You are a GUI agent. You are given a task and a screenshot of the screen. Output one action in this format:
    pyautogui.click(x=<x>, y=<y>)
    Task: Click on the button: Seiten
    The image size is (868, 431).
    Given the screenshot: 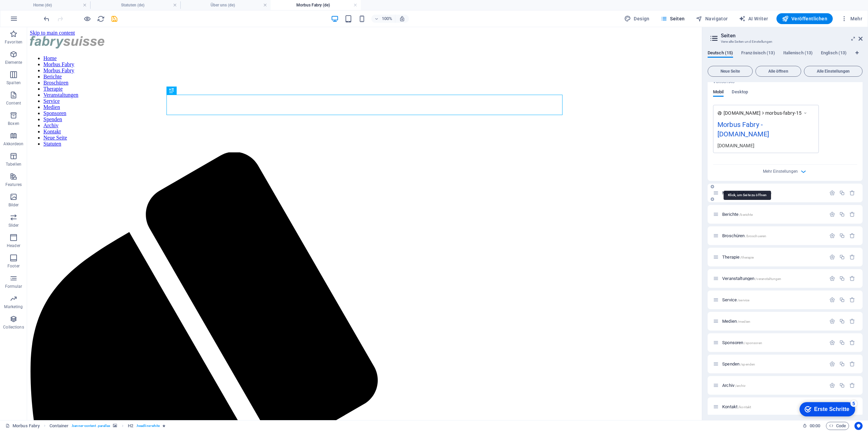 What is the action you would take?
    pyautogui.click(x=673, y=19)
    